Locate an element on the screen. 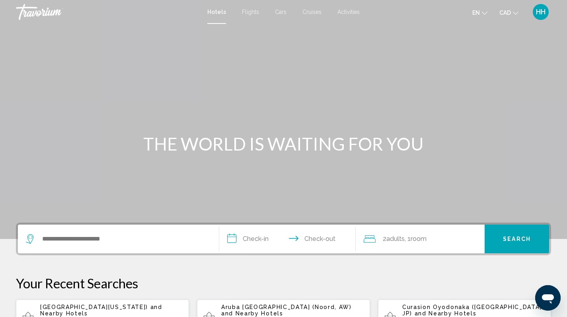  span: Adults is located at coordinates (396, 238).